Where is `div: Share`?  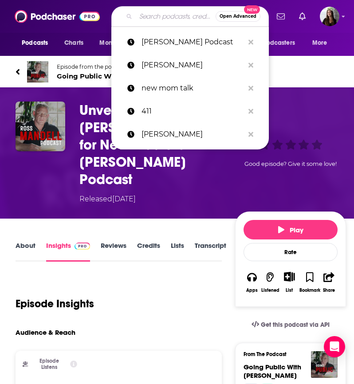
div: Share is located at coordinates (329, 290).